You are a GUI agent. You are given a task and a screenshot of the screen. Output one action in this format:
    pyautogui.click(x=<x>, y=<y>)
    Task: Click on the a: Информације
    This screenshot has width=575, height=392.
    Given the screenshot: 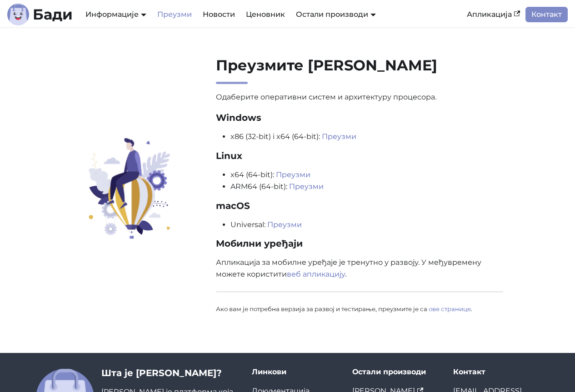 What is the action you would take?
    pyautogui.click(x=116, y=14)
    